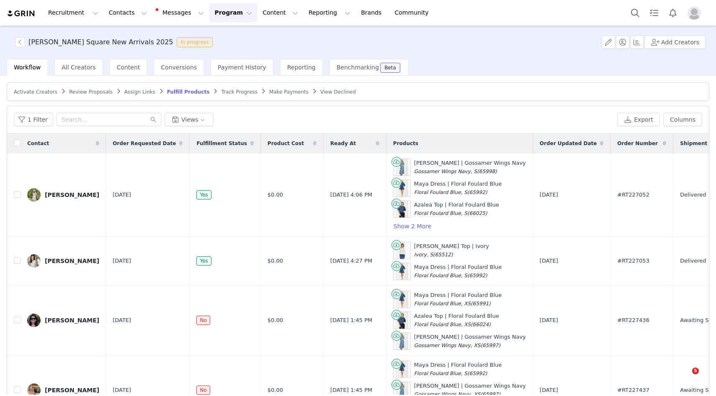 The image size is (716, 396). What do you see at coordinates (412, 227) in the screenshot?
I see `button: Show 2 More` at bounding box center [412, 227].